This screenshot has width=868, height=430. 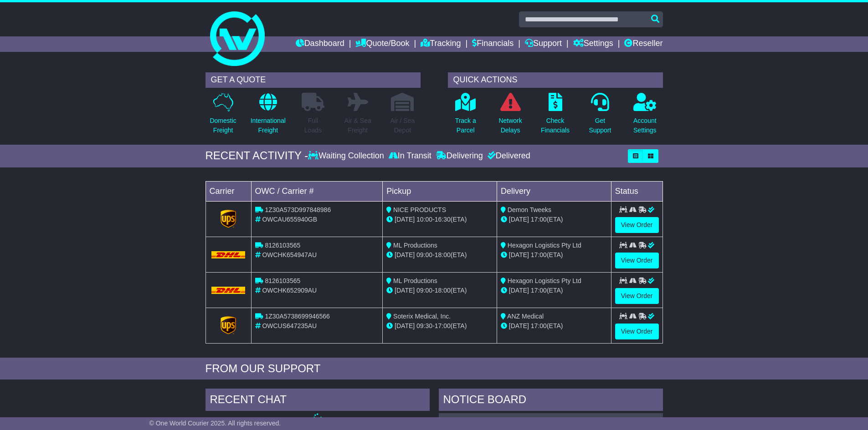 What do you see at coordinates (643, 44) in the screenshot?
I see `a: Reseller` at bounding box center [643, 44].